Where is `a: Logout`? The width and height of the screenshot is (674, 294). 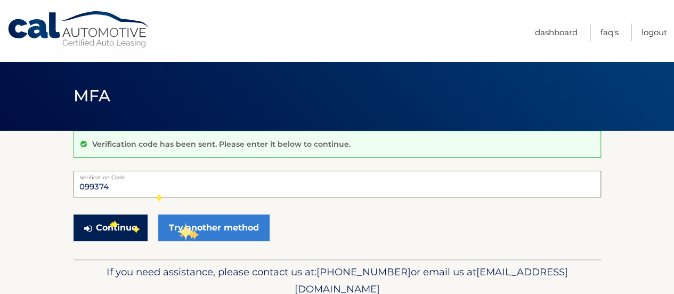 a: Logout is located at coordinates (655, 32).